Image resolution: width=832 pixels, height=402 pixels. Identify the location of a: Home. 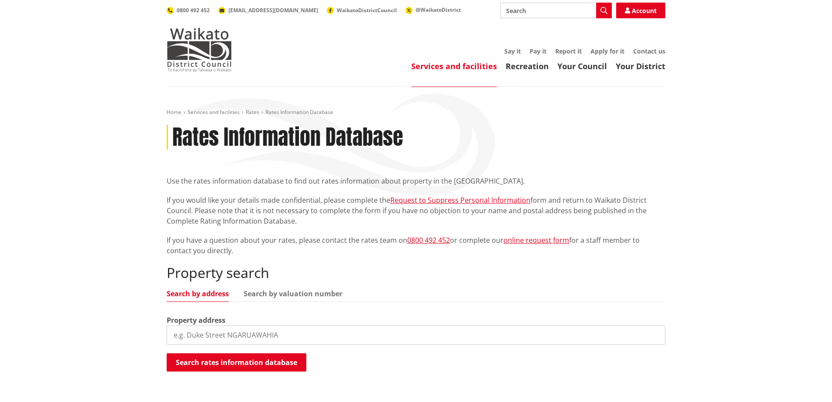
(174, 112).